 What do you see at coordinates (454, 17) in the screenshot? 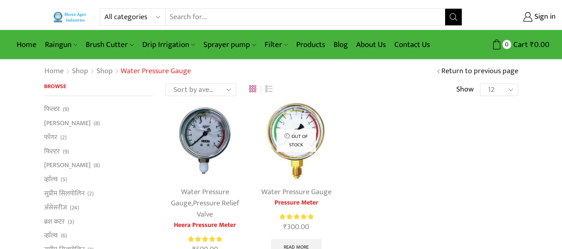
I see `button: Search button` at bounding box center [454, 17].